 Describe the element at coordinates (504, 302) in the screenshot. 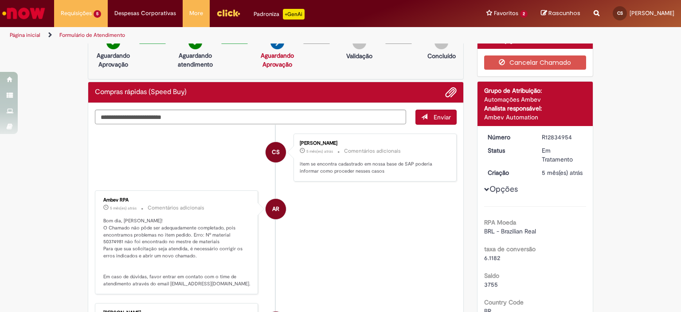

I see `b: Country Code` at that location.